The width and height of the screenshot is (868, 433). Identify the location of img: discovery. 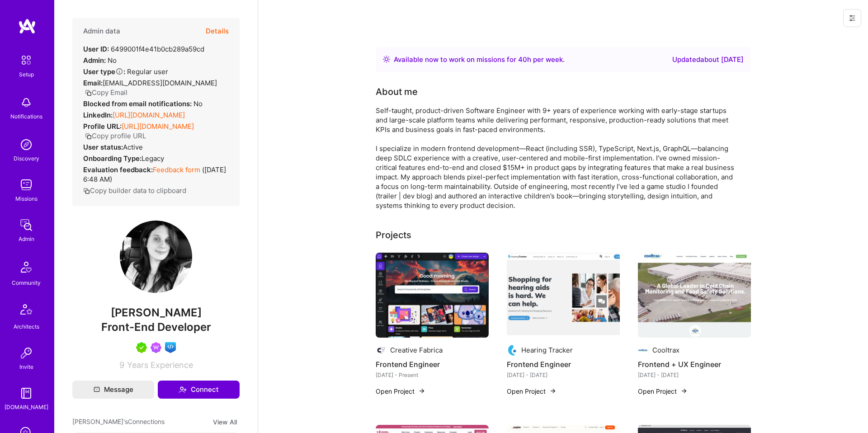
(27, 145).